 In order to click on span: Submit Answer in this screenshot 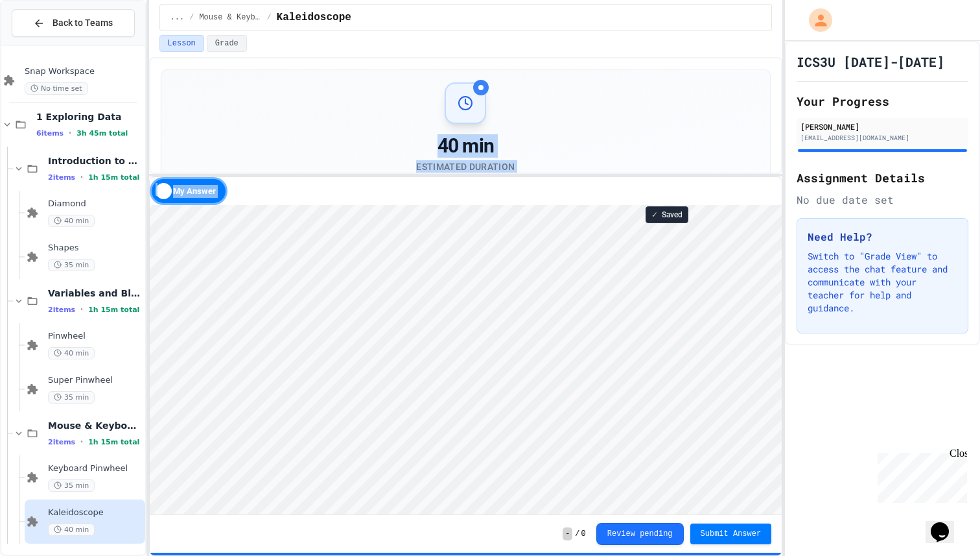, I will do `click(731, 534)`.